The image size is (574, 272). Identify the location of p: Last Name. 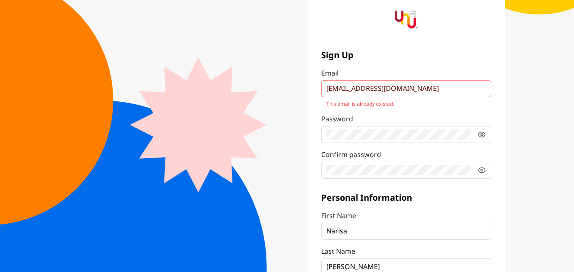
(338, 252).